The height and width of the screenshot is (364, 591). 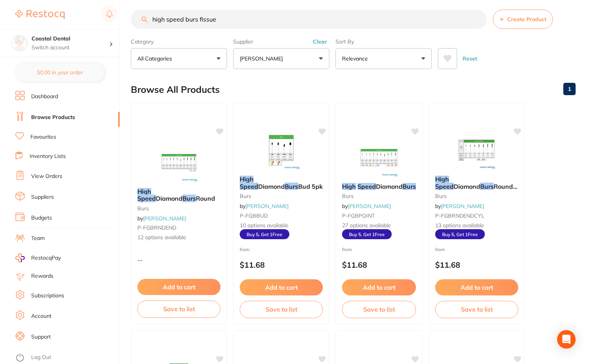 I want to click on b: High Speed Diamond Burs Round End Cylinder 5pk, so click(x=477, y=182).